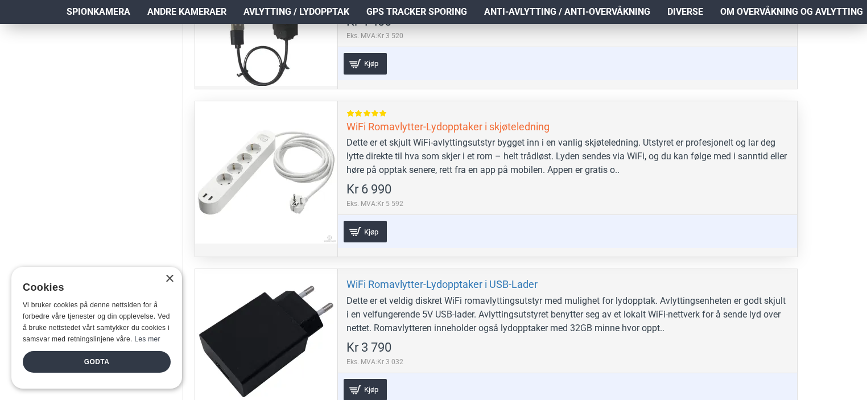  Describe the element at coordinates (442, 284) in the screenshot. I see `a: WiFi Romavlytter-Lydopptaker i USB-Lader` at that location.